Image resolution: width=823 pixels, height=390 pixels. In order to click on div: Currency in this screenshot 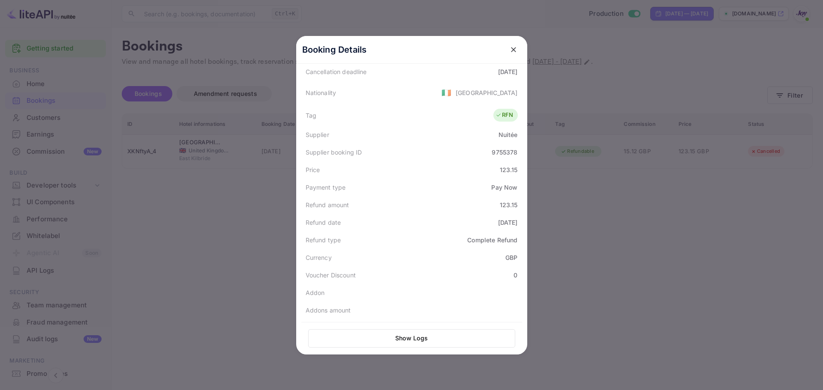, I will do `click(318, 257)`.